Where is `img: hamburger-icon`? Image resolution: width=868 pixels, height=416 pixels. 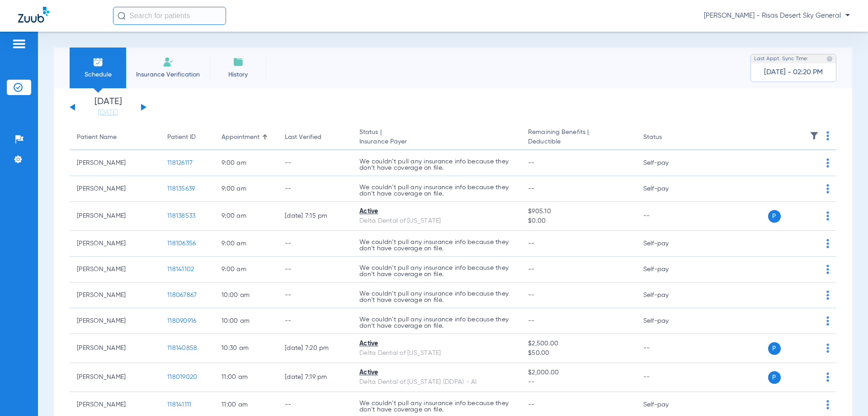
img: hamburger-icon is located at coordinates (19, 44).